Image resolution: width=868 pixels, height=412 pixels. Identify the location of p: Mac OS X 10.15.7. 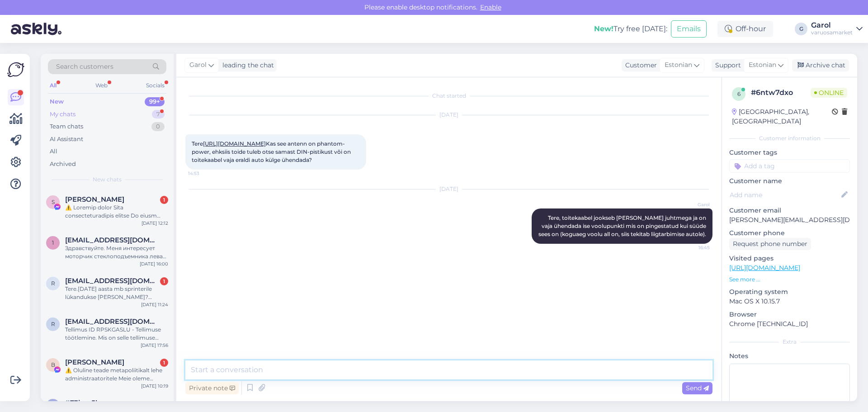
(789, 301).